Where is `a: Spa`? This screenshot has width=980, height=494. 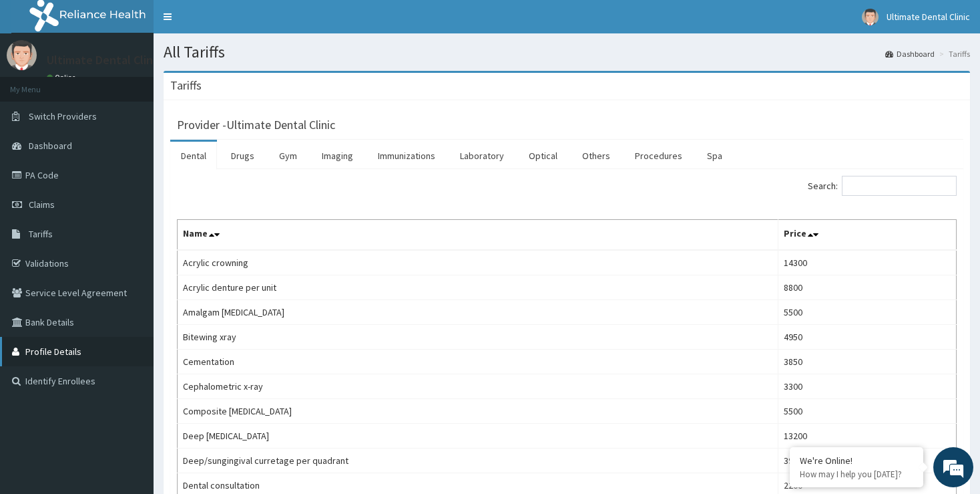
a: Spa is located at coordinates (715, 155).